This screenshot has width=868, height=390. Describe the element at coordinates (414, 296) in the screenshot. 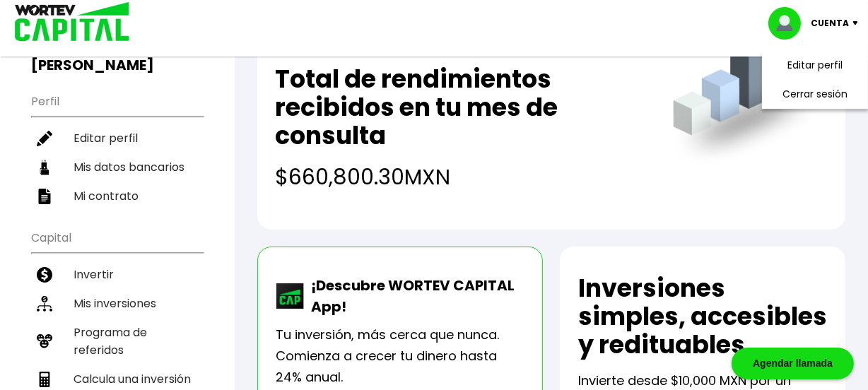

I see `p: ¡Descubre WORTEV CAPITAL App!` at that location.